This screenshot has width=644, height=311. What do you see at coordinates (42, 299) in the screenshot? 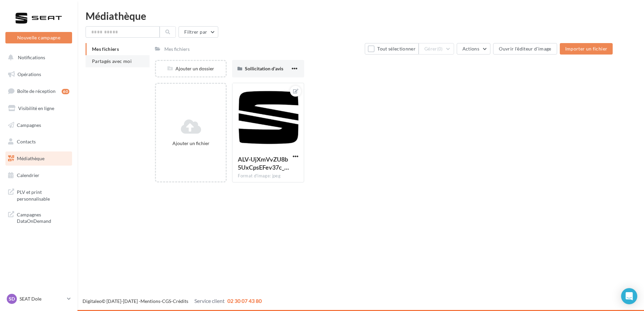
I see `p: SEAT Dole` at bounding box center [42, 299].